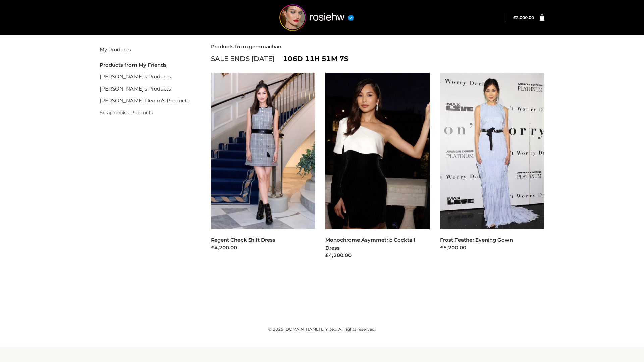 This screenshot has width=644, height=362. I want to click on img: rosiehw, so click(317, 17).